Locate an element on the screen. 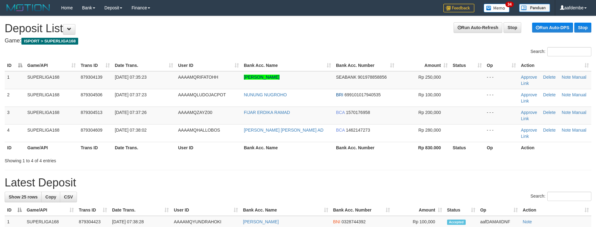 The height and width of the screenshot is (227, 596). img: Button%20Memo.svg is located at coordinates (497, 8).